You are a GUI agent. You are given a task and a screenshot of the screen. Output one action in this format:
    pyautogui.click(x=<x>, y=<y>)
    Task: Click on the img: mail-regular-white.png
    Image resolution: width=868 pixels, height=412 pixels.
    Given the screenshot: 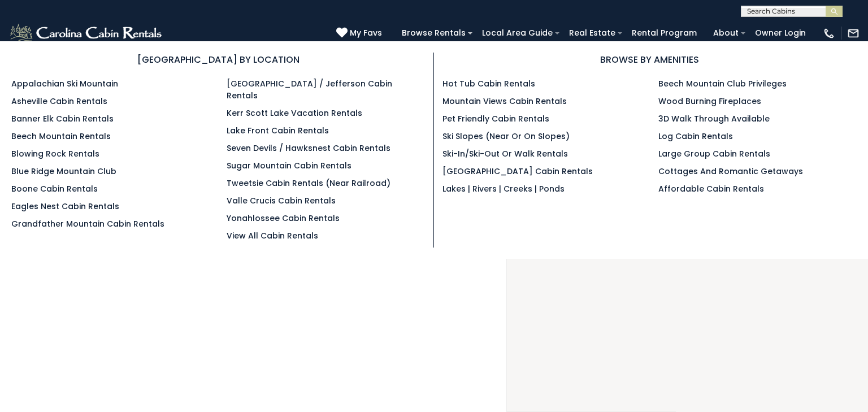 What is the action you would take?
    pyautogui.click(x=853, y=33)
    